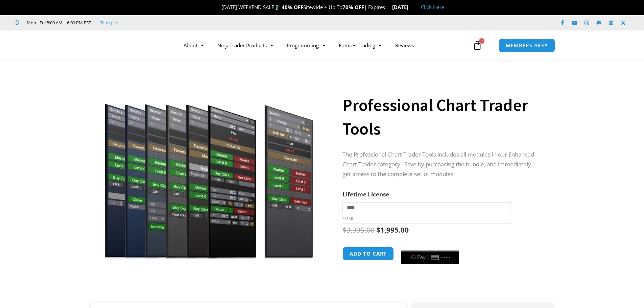 The width and height of the screenshot is (644, 308). What do you see at coordinates (58, 23) in the screenshot?
I see `span: Mon - Fri: 8:00 AM – 6:00 PM EST` at bounding box center [58, 23].